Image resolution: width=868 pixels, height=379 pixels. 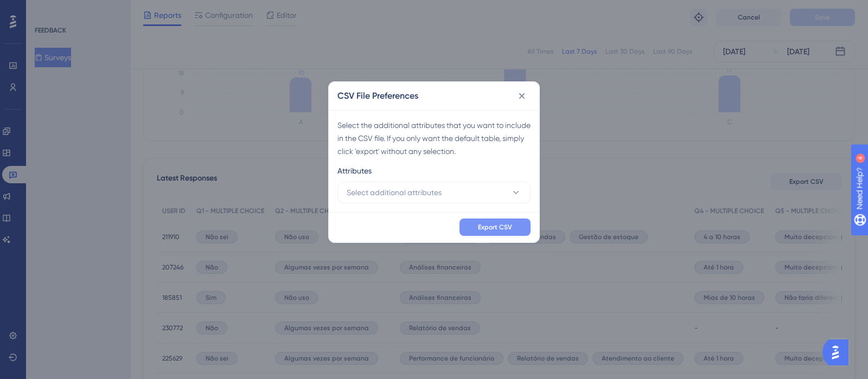 I want to click on span: Export CSV, so click(x=495, y=228).